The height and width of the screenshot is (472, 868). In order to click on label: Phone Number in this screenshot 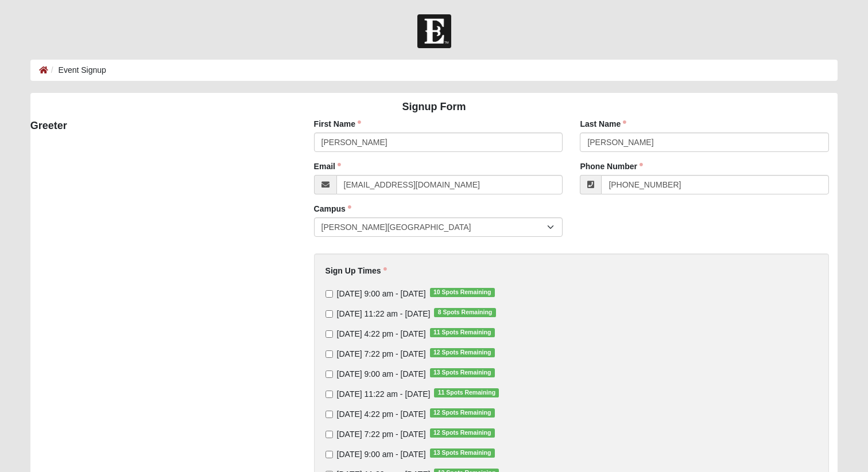, I will do `click(611, 166)`.